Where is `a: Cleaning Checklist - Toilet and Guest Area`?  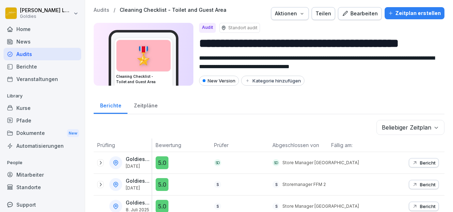
a: Cleaning Checklist - Toilet and Guest Area is located at coordinates (173, 10).